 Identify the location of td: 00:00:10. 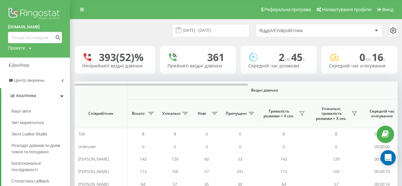
(382, 171).